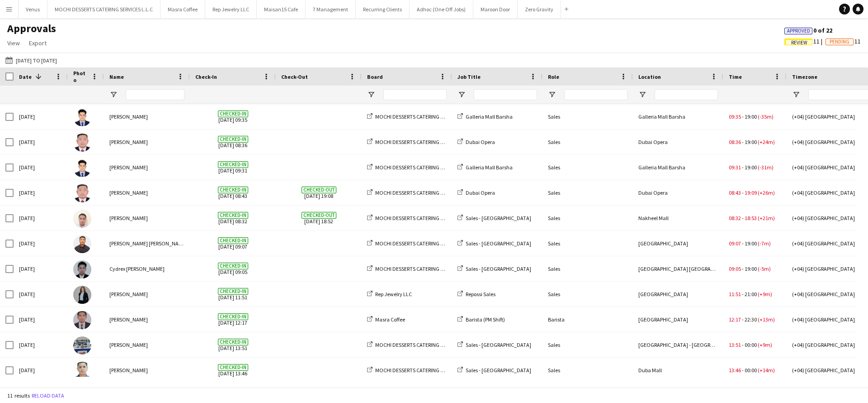 The width and height of the screenshot is (868, 403). Describe the element at coordinates (476, 192) in the screenshot. I see `a: Dubai Opera` at that location.